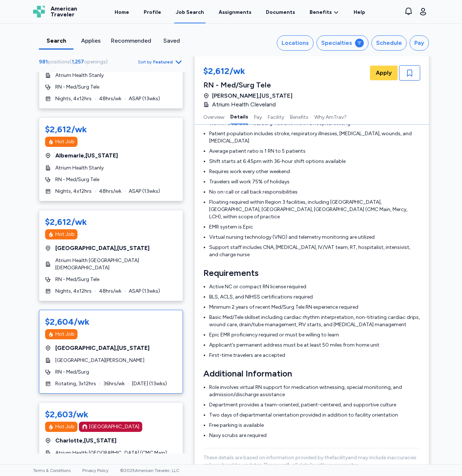  I want to click on div: Specialties, so click(337, 43).